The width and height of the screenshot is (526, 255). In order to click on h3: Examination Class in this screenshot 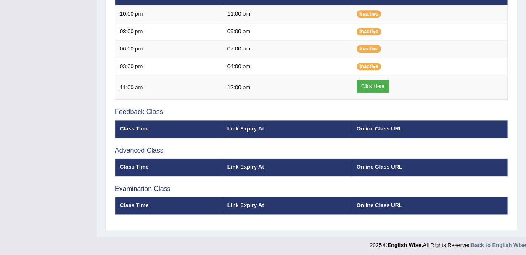, I will do `click(311, 189)`.